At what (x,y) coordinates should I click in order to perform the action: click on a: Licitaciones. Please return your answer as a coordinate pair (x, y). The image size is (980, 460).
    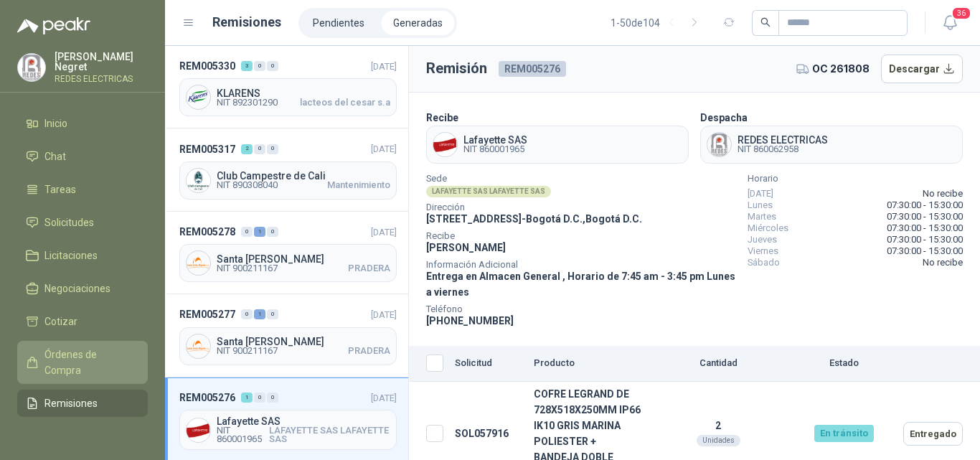
    Looking at the image, I should click on (82, 255).